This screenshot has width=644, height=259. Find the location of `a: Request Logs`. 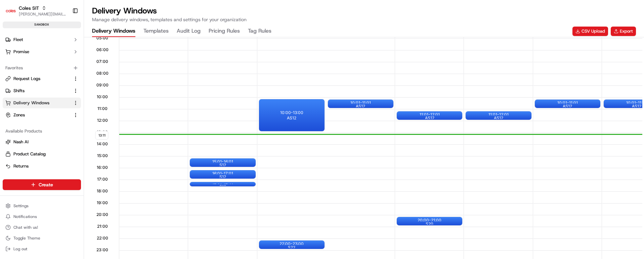

a: Request Logs is located at coordinates (38, 79).